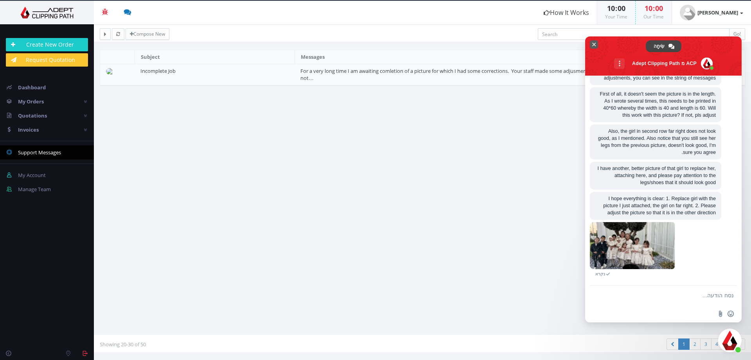 Image resolution: width=751 pixels, height=360 pixels. I want to click on span: My Account, so click(32, 175).